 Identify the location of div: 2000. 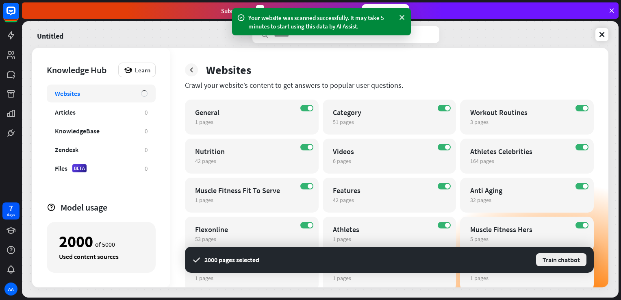
(76, 241).